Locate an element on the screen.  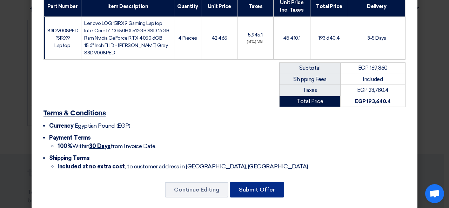
span: Currency is located at coordinates (61, 126).